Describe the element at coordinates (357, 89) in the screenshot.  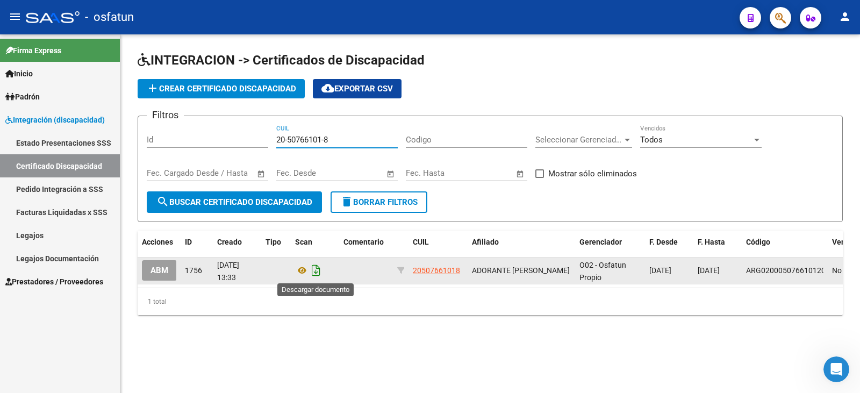
I see `span: Exportar CSV` at that location.